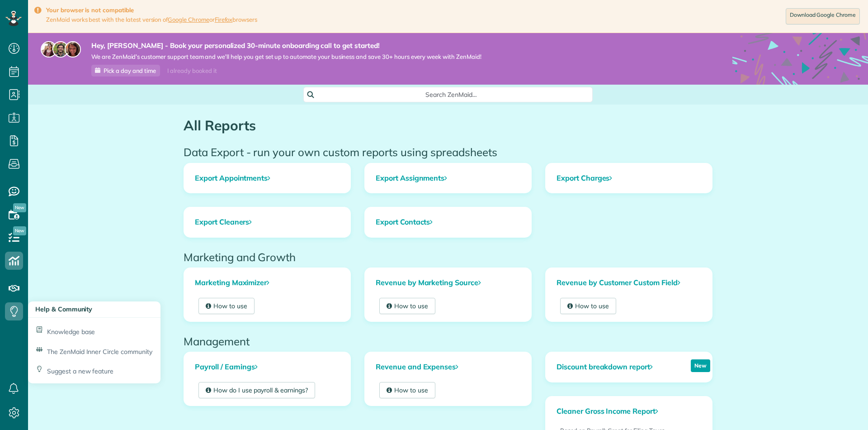 The width and height of the screenshot is (868, 430). I want to click on a: Revenue by Marketing Source, so click(448, 283).